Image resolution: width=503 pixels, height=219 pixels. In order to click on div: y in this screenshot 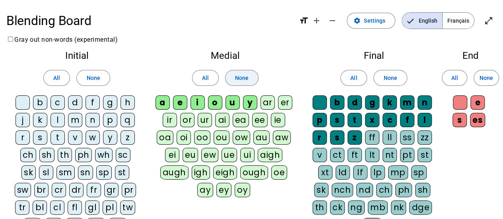, I will do `click(110, 137)`.